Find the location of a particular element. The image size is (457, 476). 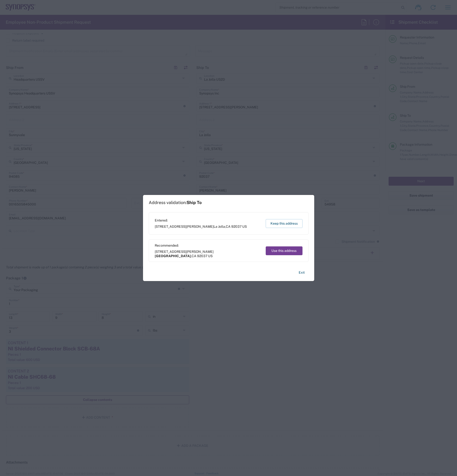

h1: Address validation: is located at coordinates (175, 203).